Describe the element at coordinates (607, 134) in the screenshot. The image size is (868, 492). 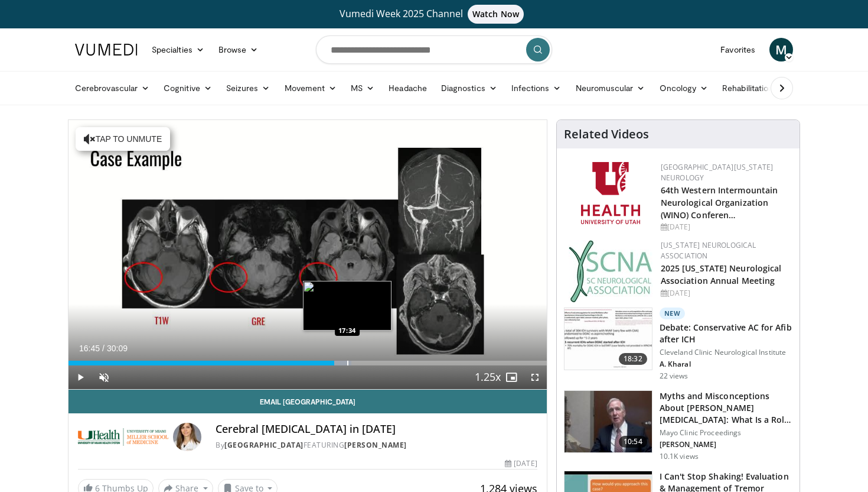
I see `h4: Related Videos` at that location.